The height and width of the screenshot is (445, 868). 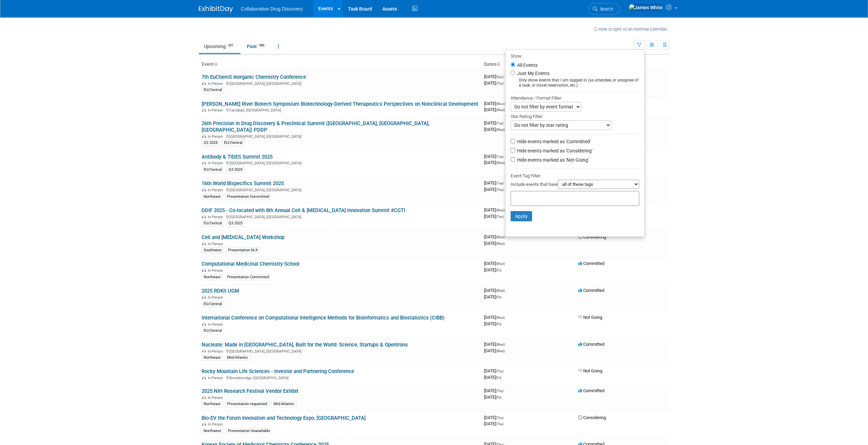 What do you see at coordinates (575, 83) in the screenshot?
I see `div: Only show events that I am tagged in (as attendee, or assignee of a task, or travel reservation, ...` at bounding box center [575, 83].